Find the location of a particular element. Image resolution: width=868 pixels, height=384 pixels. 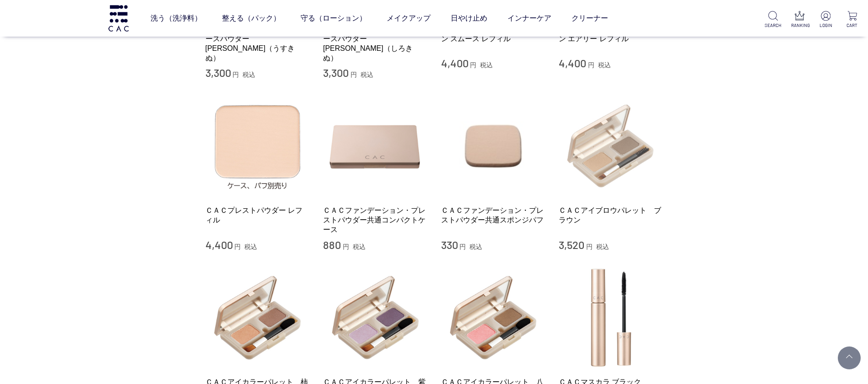

a: 整える（パック） is located at coordinates (251, 18).